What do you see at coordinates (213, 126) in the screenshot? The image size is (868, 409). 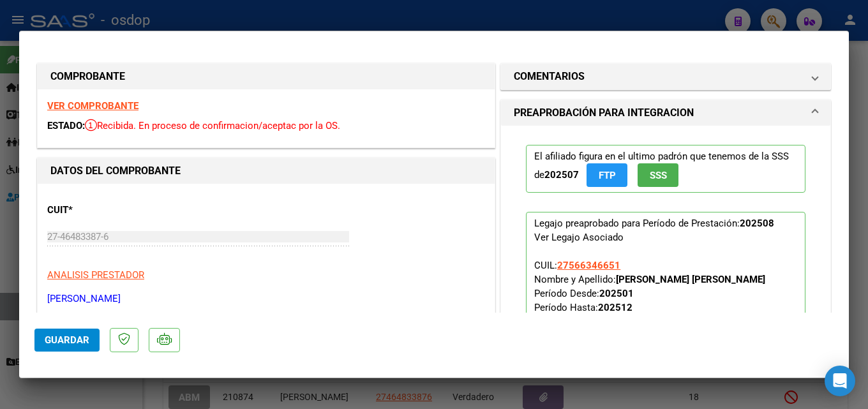 I see `span: Recibida. En proceso de confirmacion/aceptac por la OS.` at bounding box center [213, 126].